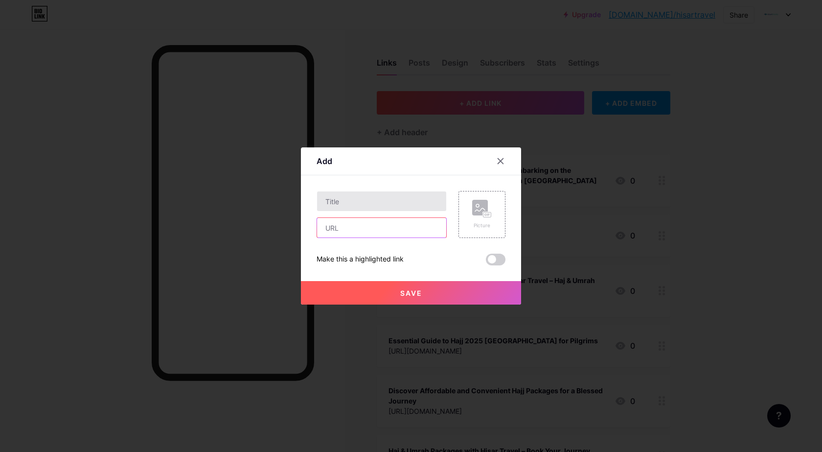 The height and width of the screenshot is (452, 822). I want to click on button: Save, so click(411, 293).